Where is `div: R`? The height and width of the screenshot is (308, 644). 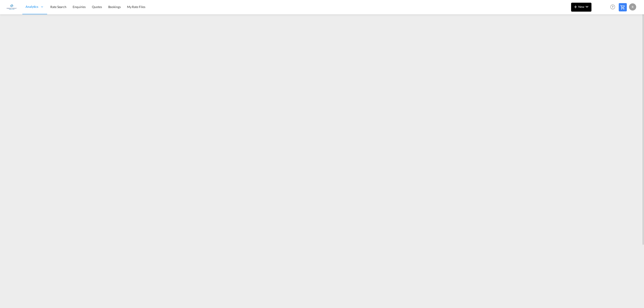 div: R is located at coordinates (633, 7).